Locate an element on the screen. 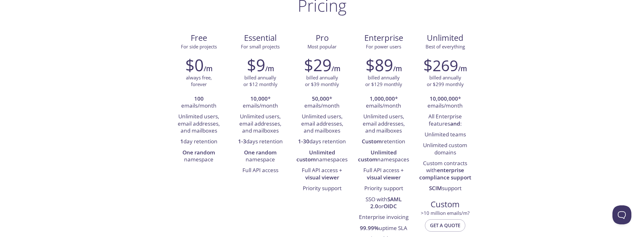  span: For power users is located at coordinates (384, 47).